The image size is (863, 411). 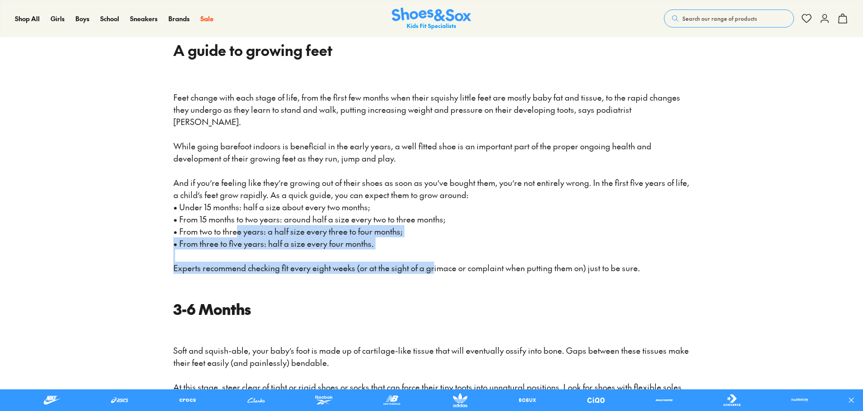 What do you see at coordinates (431, 50) in the screenshot?
I see `h2: A guide to growing feet` at bounding box center [431, 50].